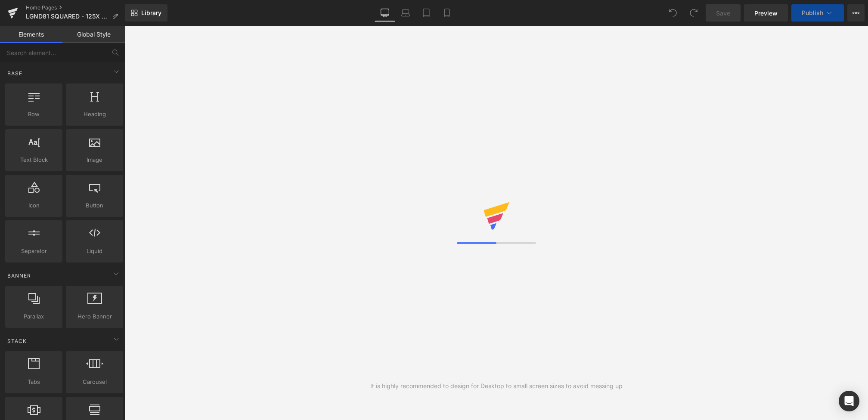  What do you see at coordinates (95, 382) in the screenshot?
I see `span: Carousel` at bounding box center [95, 382].